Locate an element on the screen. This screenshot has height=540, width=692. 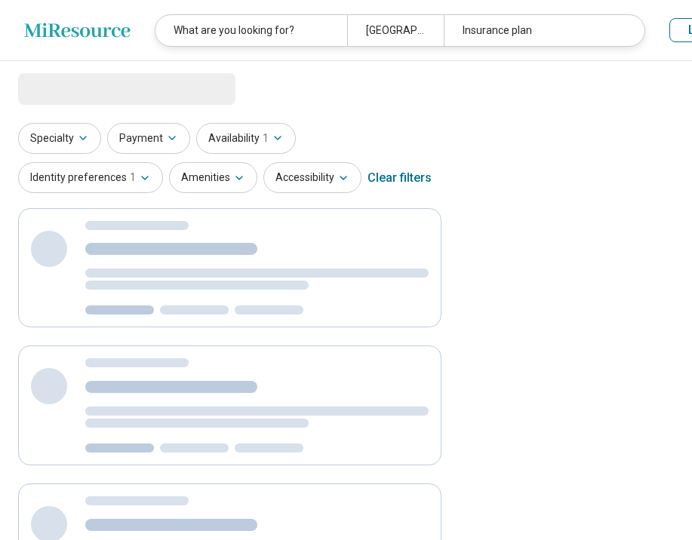
button: Identity preferences1 is located at coordinates (91, 177).